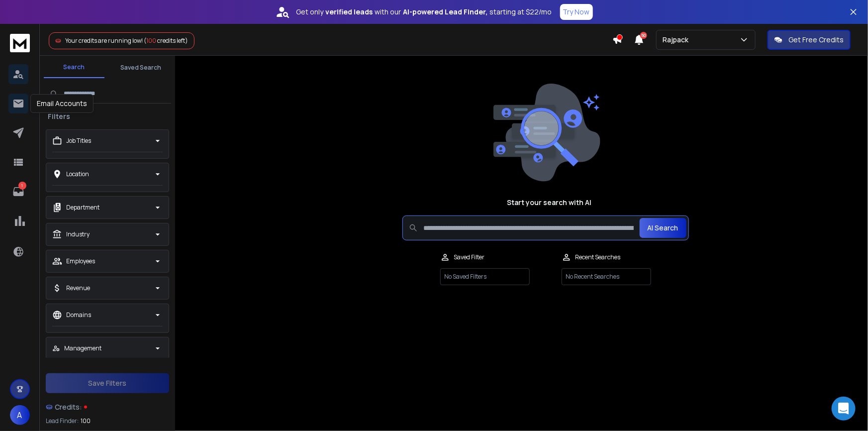  Describe the element at coordinates (107, 407) in the screenshot. I see `a: Credits:` at that location.